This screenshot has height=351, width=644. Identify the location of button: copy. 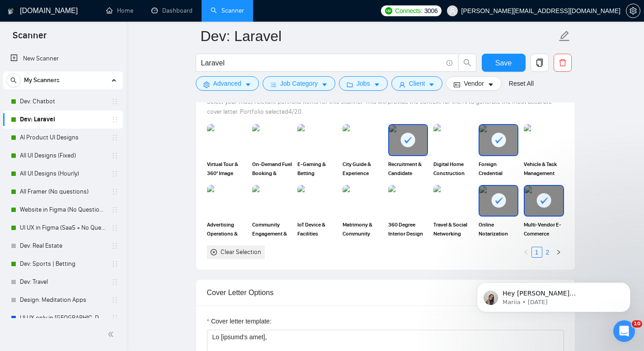
(539, 63).